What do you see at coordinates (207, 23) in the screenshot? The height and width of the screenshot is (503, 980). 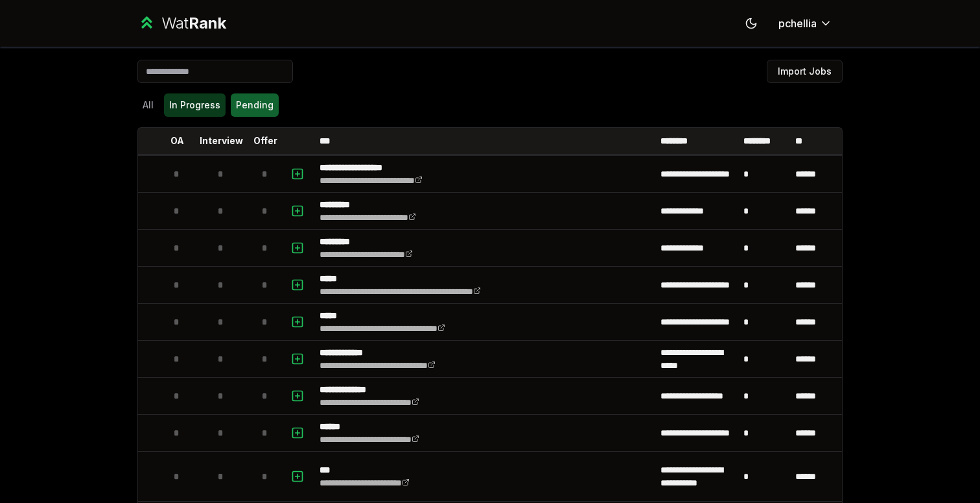 I see `span: Rank` at bounding box center [207, 23].